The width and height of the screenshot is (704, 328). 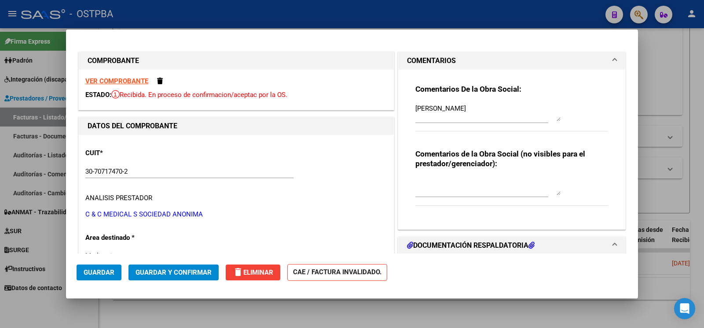 I want to click on strong: VER COMPROBANTE, so click(x=117, y=81).